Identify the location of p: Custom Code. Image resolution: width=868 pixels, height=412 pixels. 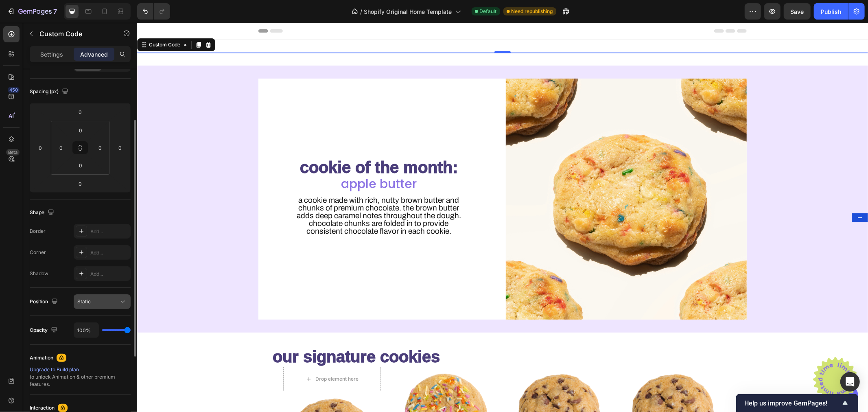
(74, 34).